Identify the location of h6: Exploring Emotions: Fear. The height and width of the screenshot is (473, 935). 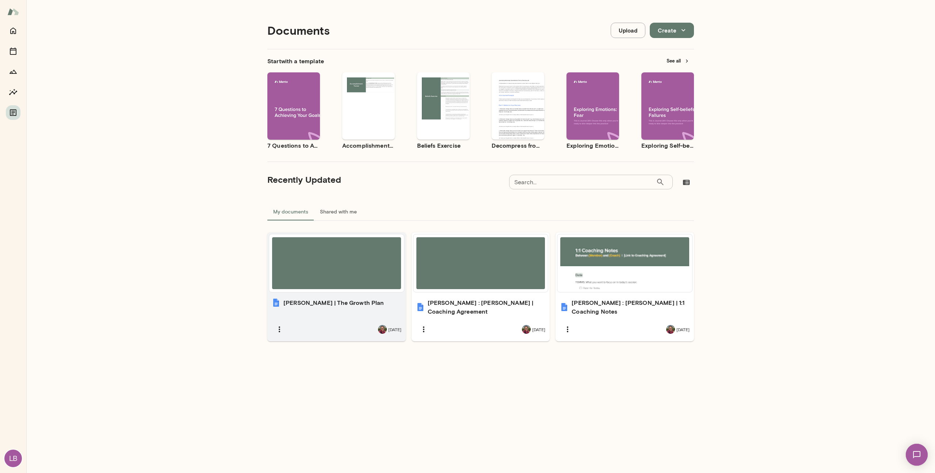
(593, 145).